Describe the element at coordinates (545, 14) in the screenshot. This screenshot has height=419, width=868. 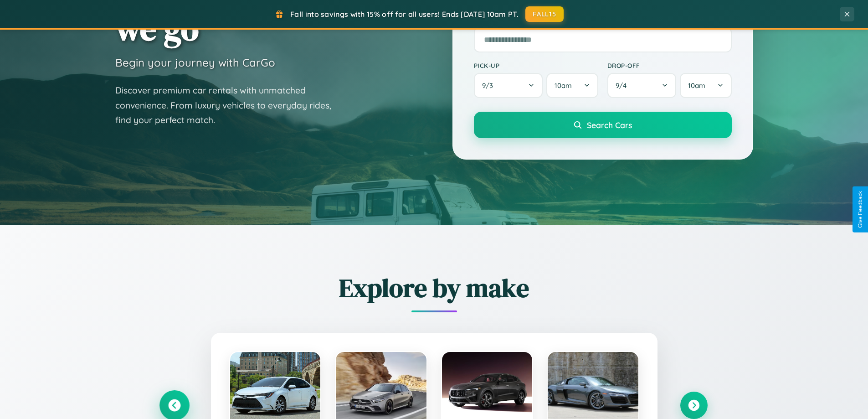
I see `button: FALL15` at that location.